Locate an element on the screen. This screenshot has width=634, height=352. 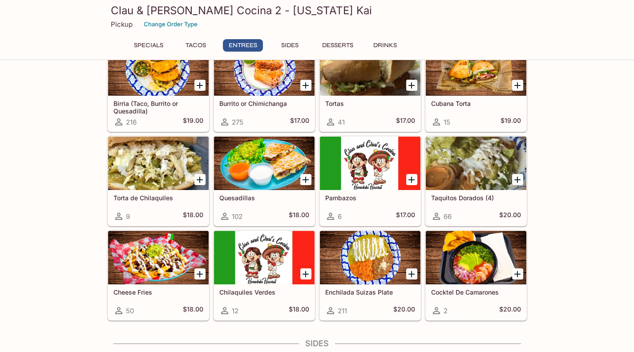
h5: Cocktel De Camarones is located at coordinates (476, 292).